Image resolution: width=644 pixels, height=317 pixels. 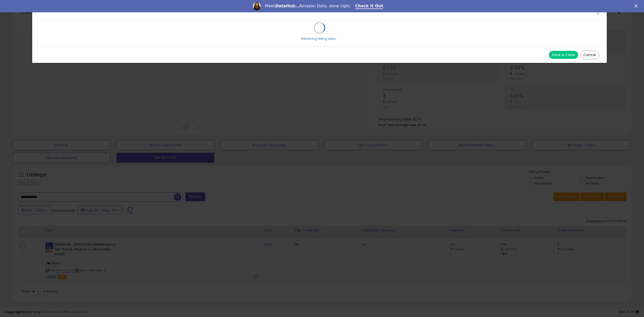 What do you see at coordinates (369, 6) in the screenshot?
I see `a: Check It Out` at bounding box center [369, 6].